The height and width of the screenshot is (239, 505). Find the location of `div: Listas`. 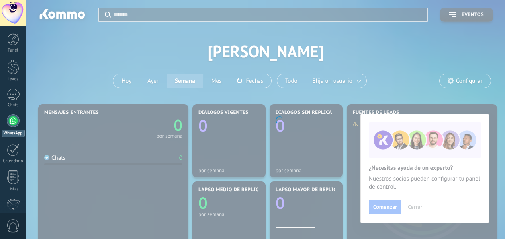

div: Listas is located at coordinates (13, 189).